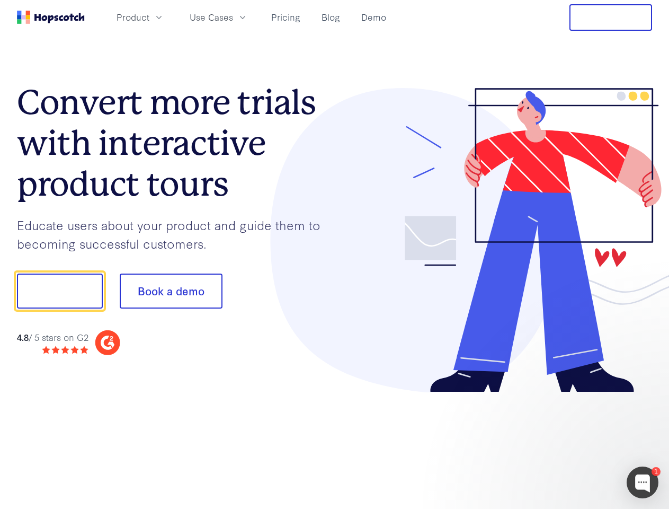  What do you see at coordinates (286, 17) in the screenshot?
I see `a: Pricing` at bounding box center [286, 17].